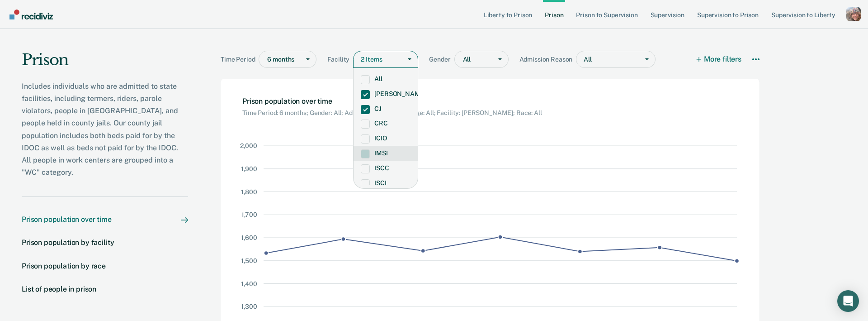 This screenshot has width=868, height=321. What do you see at coordinates (463, 60) in the screenshot?
I see `input: gender` at bounding box center [463, 60].